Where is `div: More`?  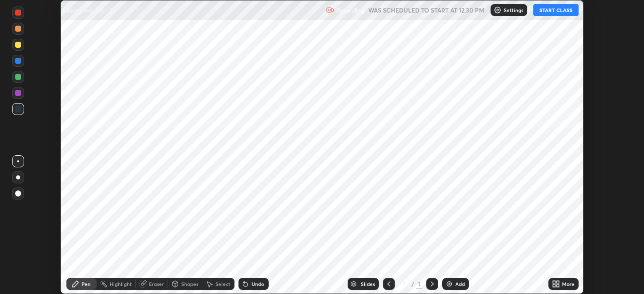 div: More is located at coordinates (568, 284).